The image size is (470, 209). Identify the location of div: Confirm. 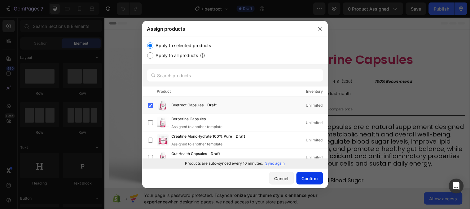
(310, 178).